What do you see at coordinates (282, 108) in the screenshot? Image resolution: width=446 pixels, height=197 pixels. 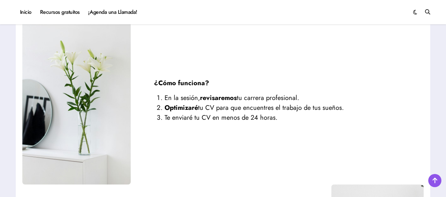 I see `li: tu CV para que encuentres el trabajo de tus sueños.` at bounding box center [282, 108].